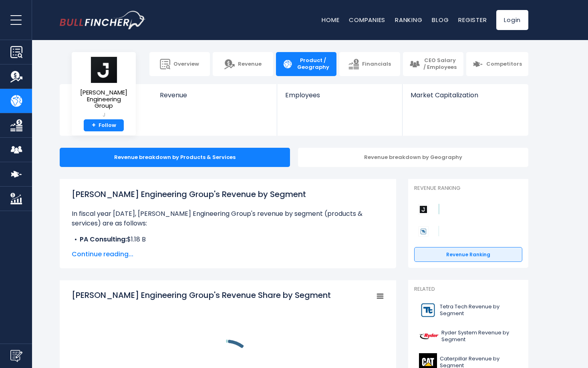 The image size is (588, 368). What do you see at coordinates (468, 336) in the screenshot?
I see `a: Ryder System Revenue by Segment` at bounding box center [468, 336].